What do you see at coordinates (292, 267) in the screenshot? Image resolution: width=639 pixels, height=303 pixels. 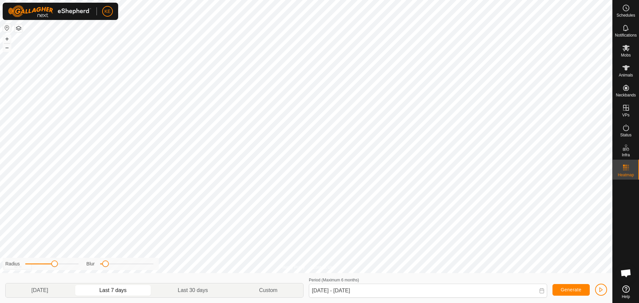 I see `a: Privacy Policy` at bounding box center [292, 267].